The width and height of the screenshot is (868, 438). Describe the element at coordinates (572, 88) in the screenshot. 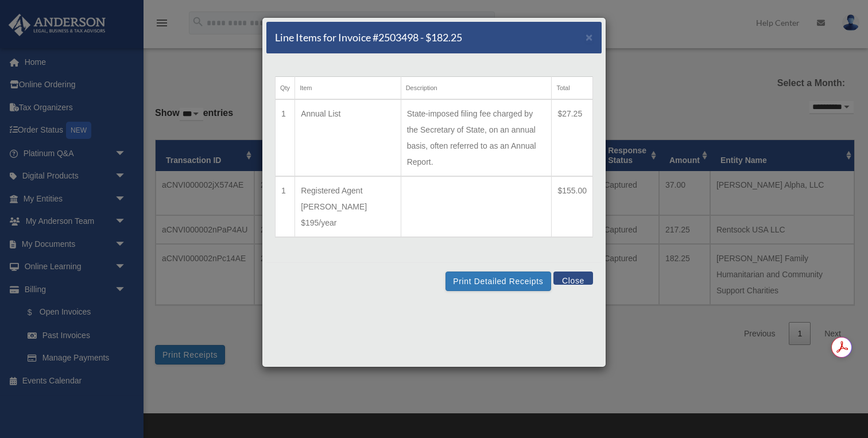

I see `th: Total` at that location.